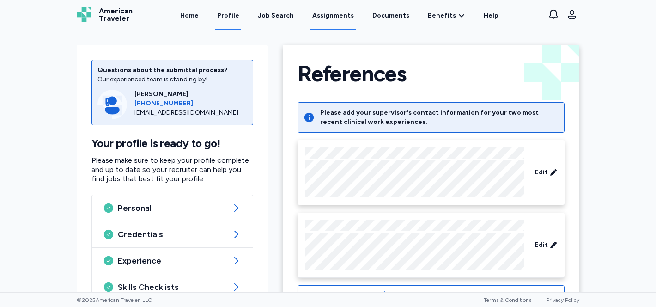 This screenshot has width=656, height=307. I want to click on div: Questions about the submittal process?, so click(172, 70).